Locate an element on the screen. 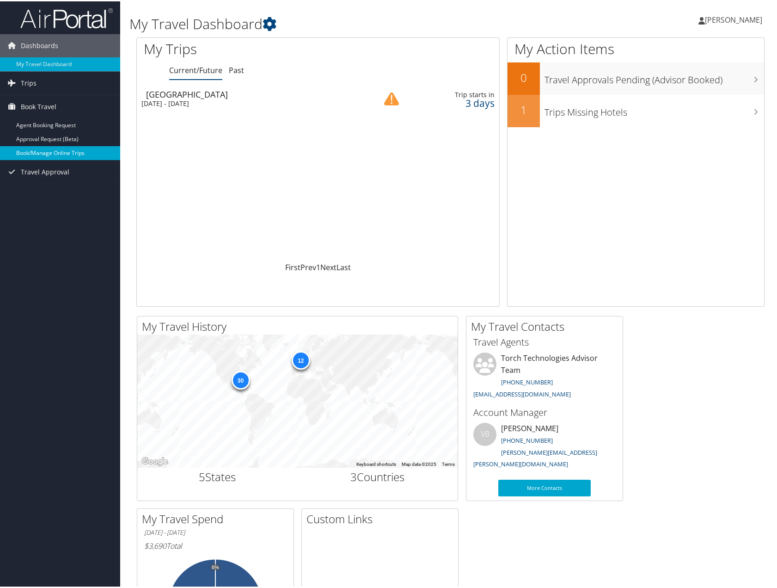 This screenshot has width=777, height=588. h1: My Trips is located at coordinates (243, 48).